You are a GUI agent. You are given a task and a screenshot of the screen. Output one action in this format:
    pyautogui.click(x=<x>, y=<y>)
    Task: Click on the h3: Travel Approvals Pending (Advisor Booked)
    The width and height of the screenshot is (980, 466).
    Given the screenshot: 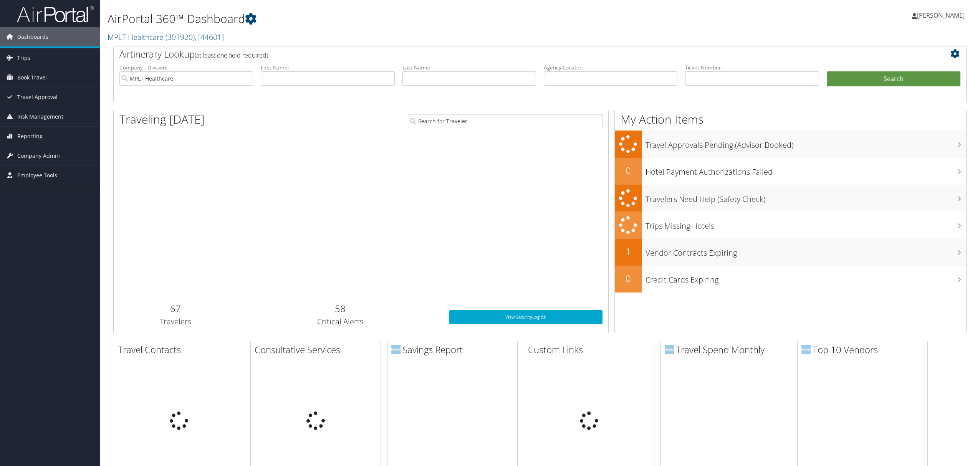 What is the action you would take?
    pyautogui.click(x=805, y=143)
    